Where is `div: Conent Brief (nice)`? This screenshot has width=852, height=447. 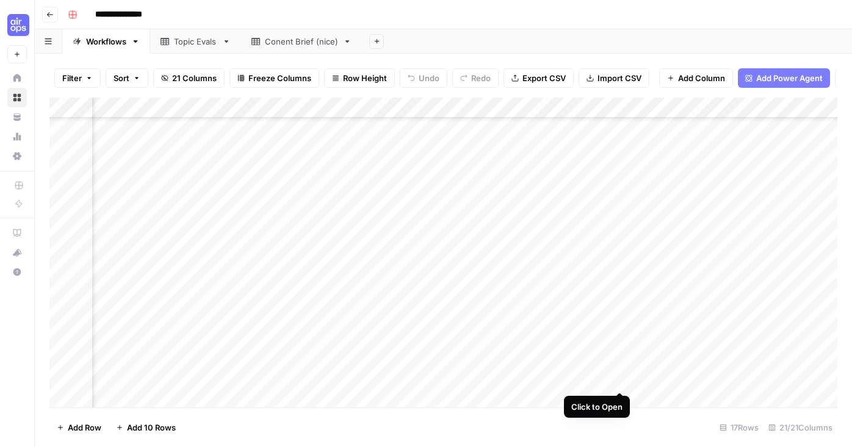 div: Conent Brief (nice) is located at coordinates (301, 41).